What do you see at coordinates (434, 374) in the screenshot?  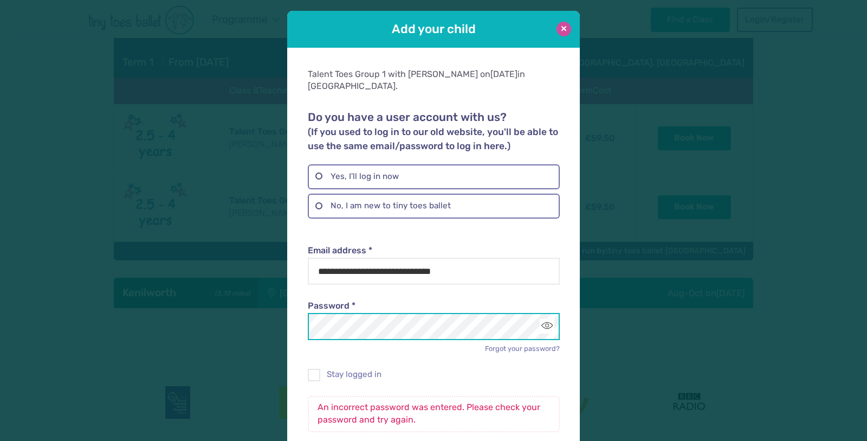 I see `label: Stay logged in` at bounding box center [434, 374].